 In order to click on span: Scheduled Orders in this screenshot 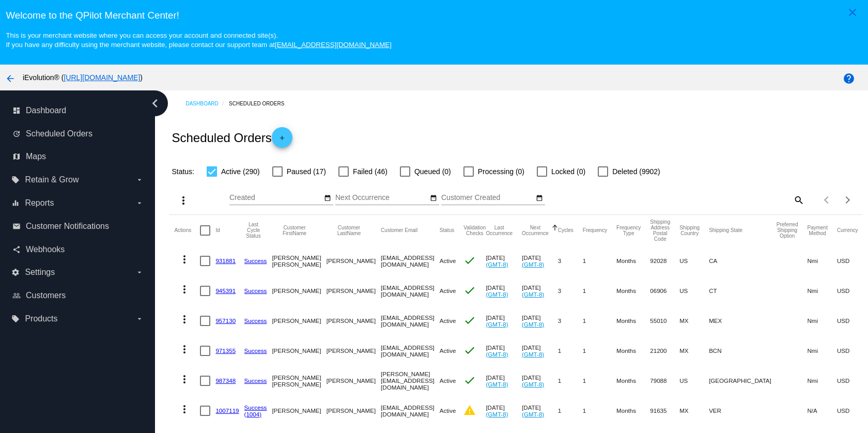, I will do `click(59, 134)`.